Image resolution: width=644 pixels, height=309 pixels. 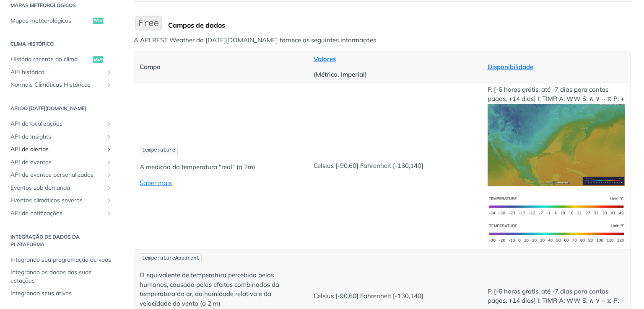 What do you see at coordinates (31, 136) in the screenshot?
I see `font: API de Insights` at bounding box center [31, 136].